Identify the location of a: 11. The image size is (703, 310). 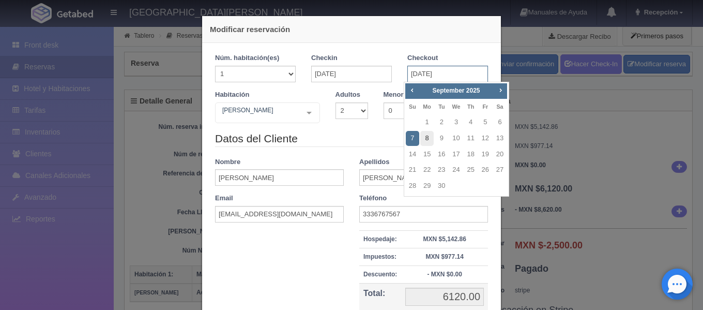
(471, 138).